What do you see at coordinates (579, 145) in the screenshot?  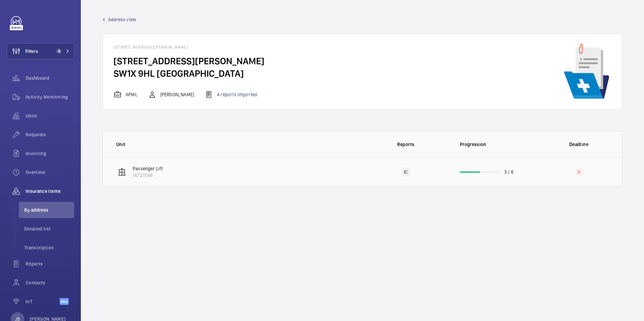 I see `p: Deadline` at bounding box center [579, 145].